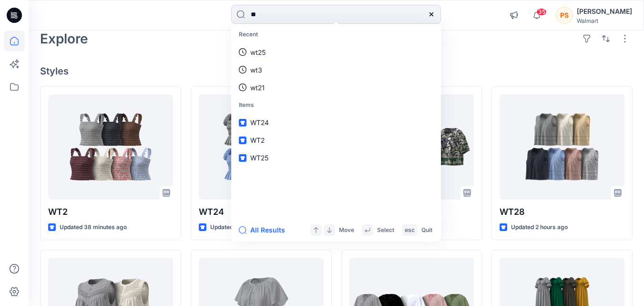 The image size is (644, 306). Describe the element at coordinates (336, 71) in the screenshot. I see `h4: Styles` at that location.